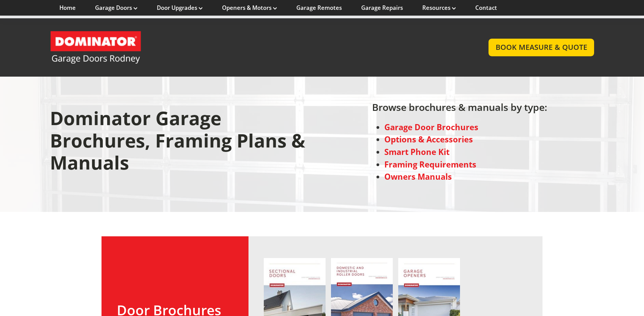 The height and width of the screenshot is (316, 644). I want to click on h1: Dominator Garage Brochures, Framing Plans & Manuals, so click(184, 144).